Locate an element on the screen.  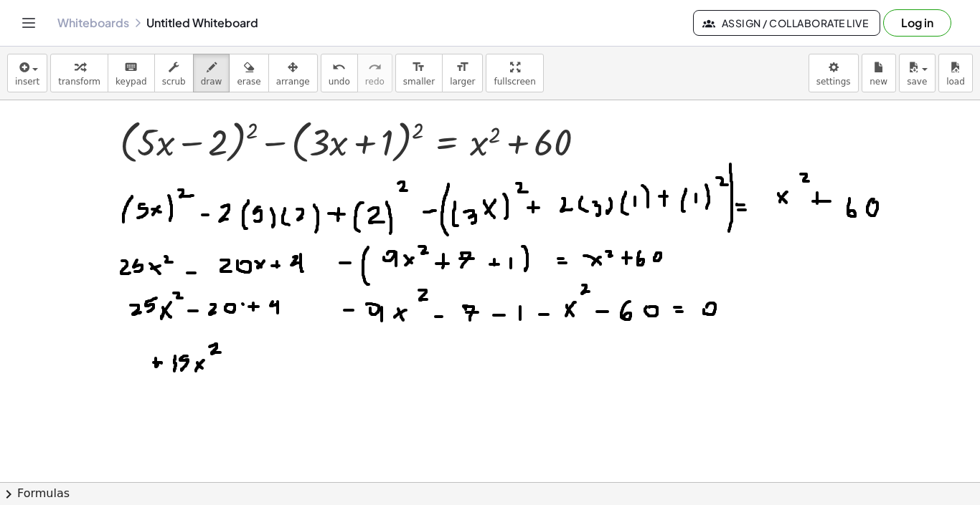
span: larger is located at coordinates (462, 82).